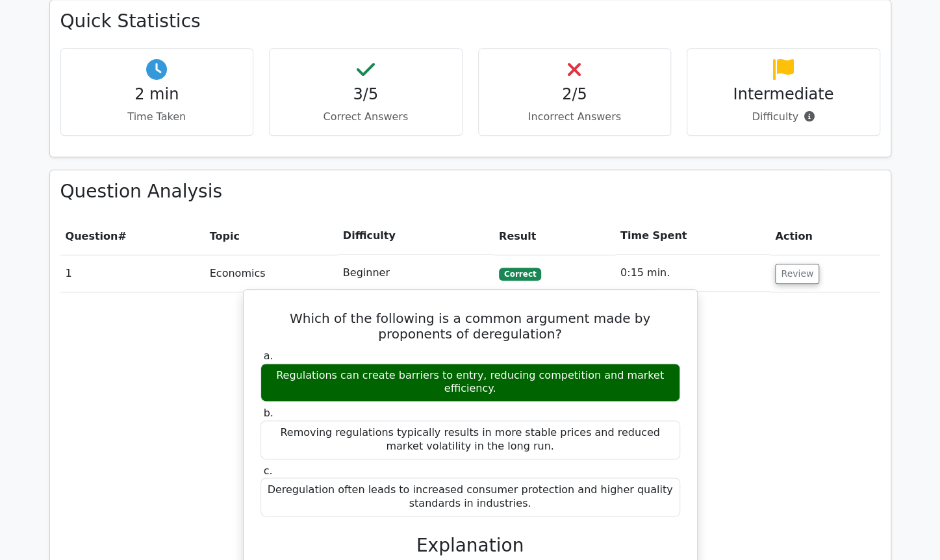 The image size is (940, 560). I want to click on p: Difficulty, so click(783, 117).